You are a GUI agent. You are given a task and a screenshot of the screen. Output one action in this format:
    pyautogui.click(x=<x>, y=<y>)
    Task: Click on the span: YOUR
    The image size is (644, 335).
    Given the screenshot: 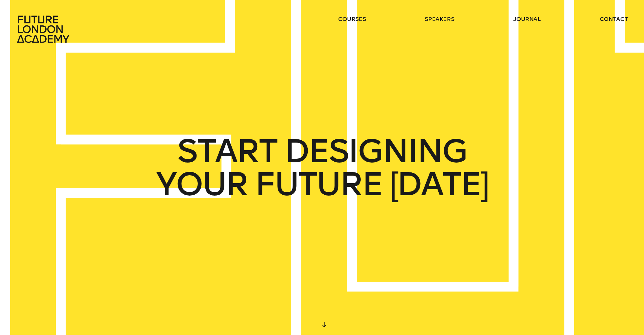 What is the action you would take?
    pyautogui.click(x=202, y=184)
    